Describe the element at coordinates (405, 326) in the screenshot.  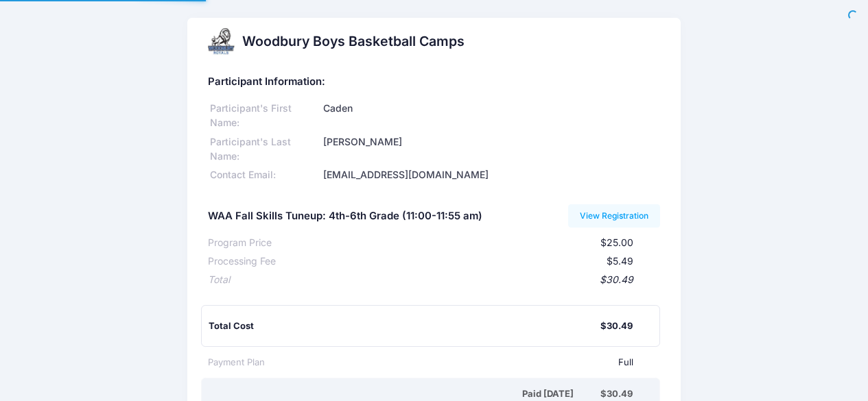
I see `div: Total Cost` at that location.